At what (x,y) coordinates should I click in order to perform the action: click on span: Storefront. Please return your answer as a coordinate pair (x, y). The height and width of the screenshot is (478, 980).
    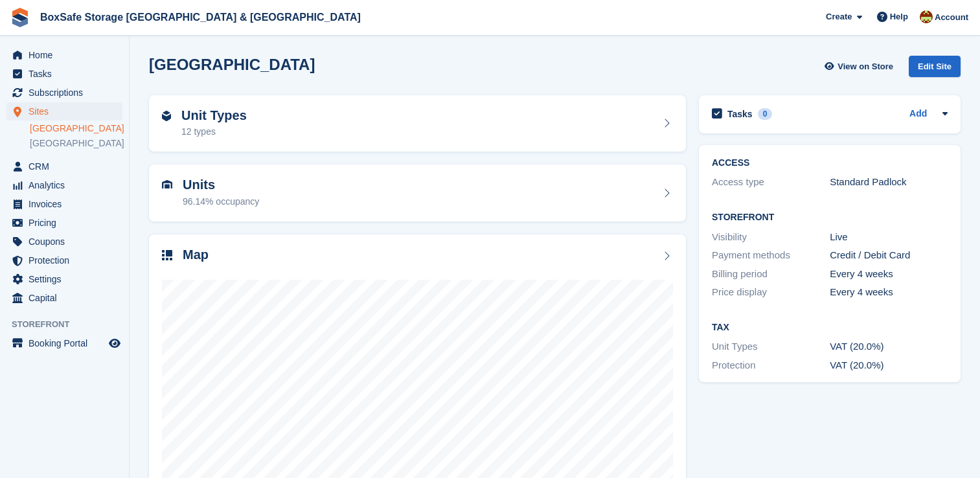
    Looking at the image, I should click on (70, 324).